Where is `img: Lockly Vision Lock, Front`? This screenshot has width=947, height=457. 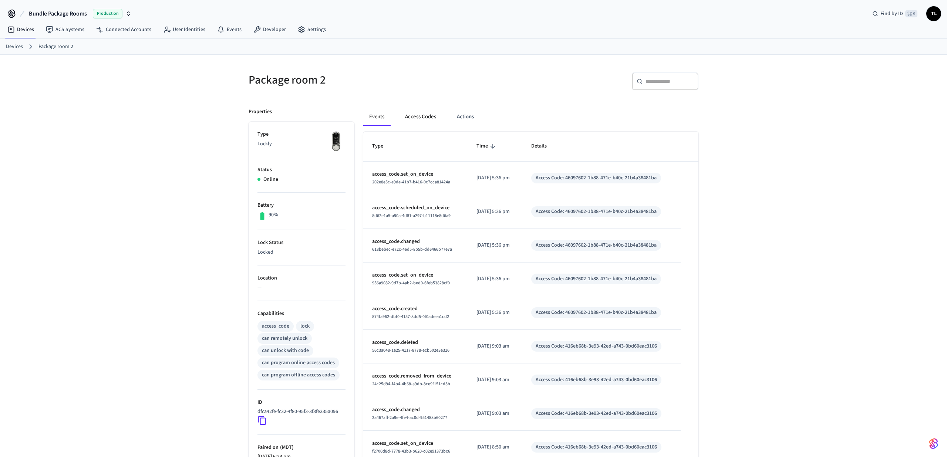
img: Lockly Vision Lock, Front is located at coordinates (336, 142).